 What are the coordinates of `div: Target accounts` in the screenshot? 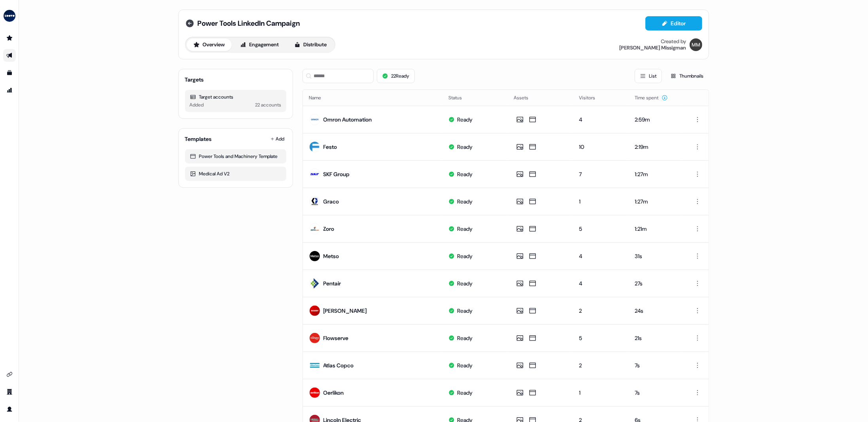 It's located at (235, 97).